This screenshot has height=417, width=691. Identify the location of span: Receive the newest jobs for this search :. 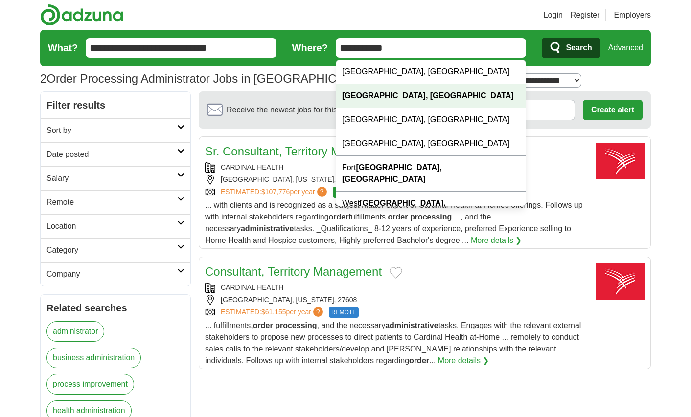
(310, 110).